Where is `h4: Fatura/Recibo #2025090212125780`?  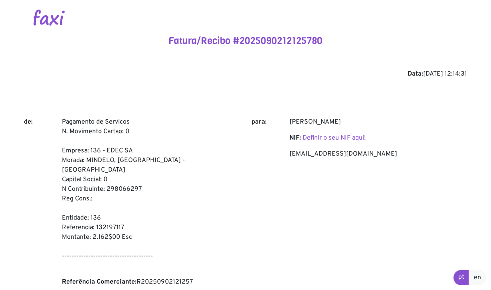
h4: Fatura/Recibo #2025090212125780 is located at coordinates (246, 41).